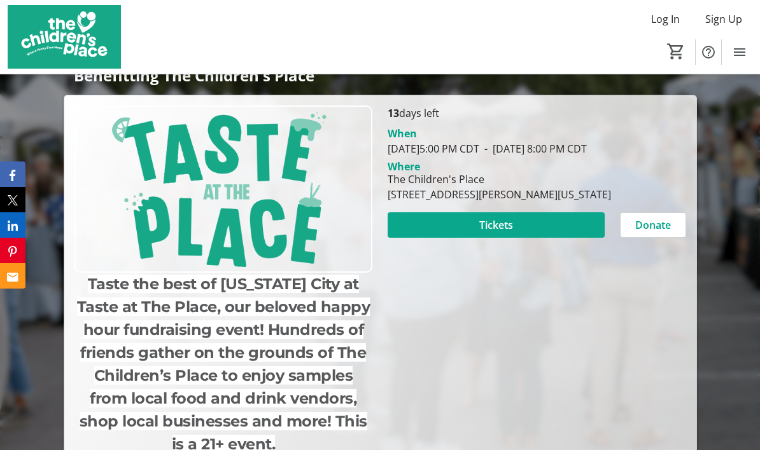 This screenshot has width=760, height=450. I want to click on div: When, so click(402, 134).